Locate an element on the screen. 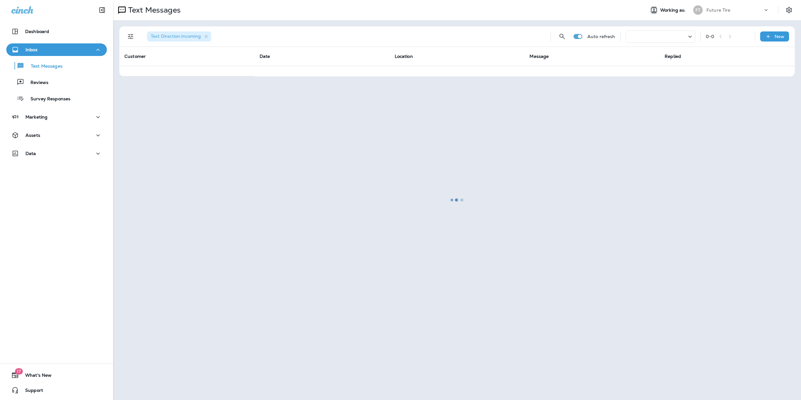 The width and height of the screenshot is (801, 400). button: Marketing is located at coordinates (57, 117).